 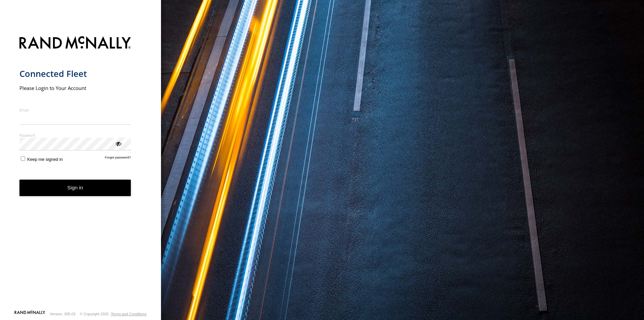 I want to click on label: Email, so click(x=75, y=110).